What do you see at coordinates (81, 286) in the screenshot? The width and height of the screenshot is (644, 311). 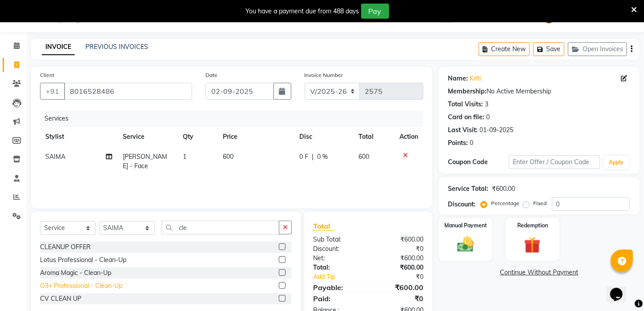 I see `div: O3+ Professional - Clean-Up` at bounding box center [81, 286].